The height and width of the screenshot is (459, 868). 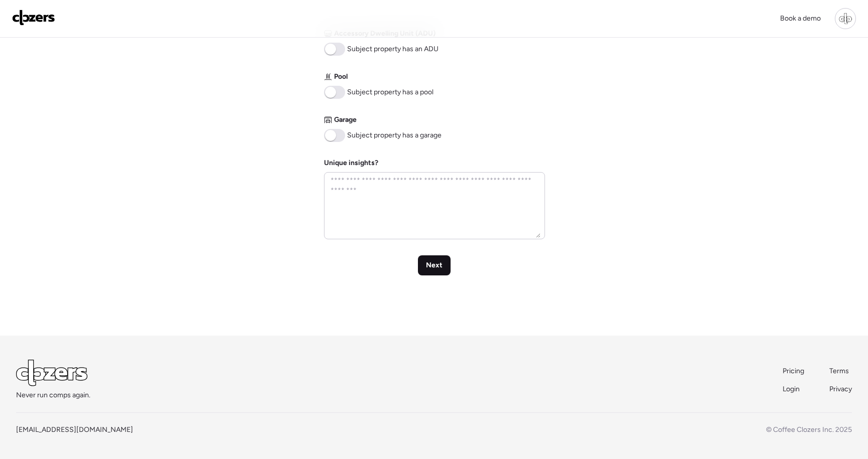 What do you see at coordinates (800, 18) in the screenshot?
I see `span: Book a demo` at bounding box center [800, 18].